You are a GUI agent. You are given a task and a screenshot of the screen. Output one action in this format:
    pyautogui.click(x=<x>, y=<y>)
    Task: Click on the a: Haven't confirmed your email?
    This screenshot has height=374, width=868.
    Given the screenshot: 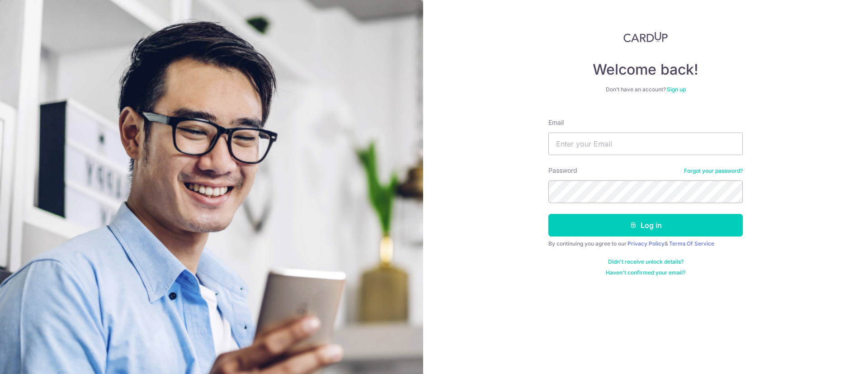 What is the action you would take?
    pyautogui.click(x=646, y=273)
    